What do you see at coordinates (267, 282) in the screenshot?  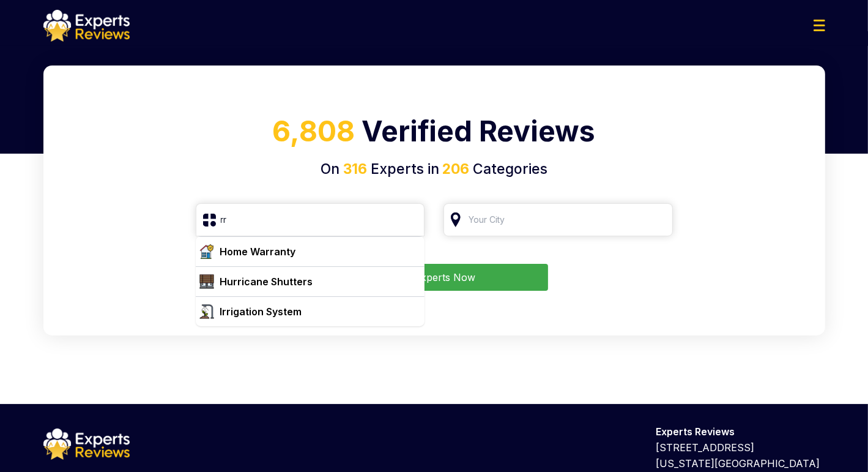 I see `div: Hurricane Shutters` at bounding box center [267, 282].